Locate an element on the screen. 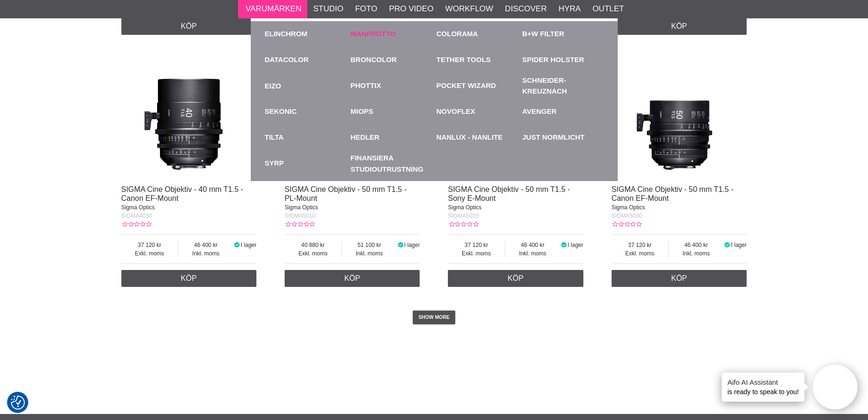  a: Tether Tools is located at coordinates (464, 60).